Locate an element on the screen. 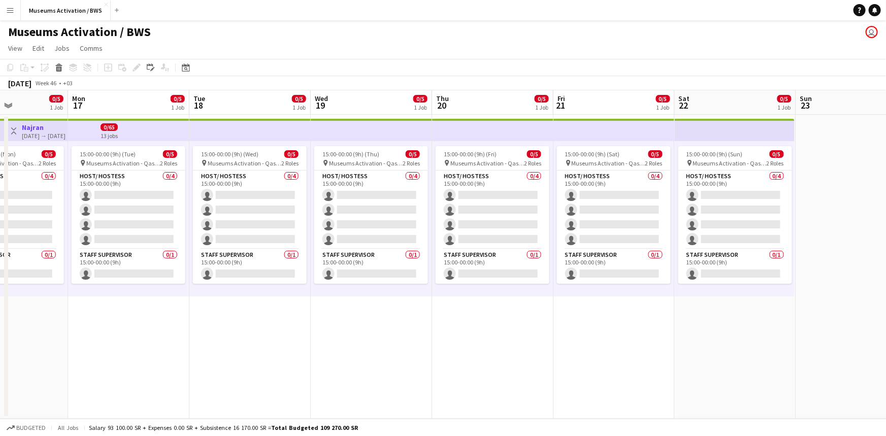  span: Week 46 is located at coordinates (46, 83).